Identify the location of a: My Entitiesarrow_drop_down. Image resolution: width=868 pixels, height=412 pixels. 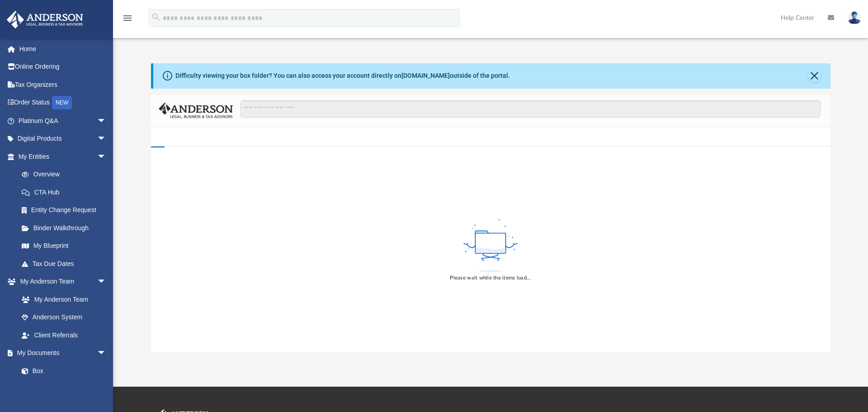
(63, 156).